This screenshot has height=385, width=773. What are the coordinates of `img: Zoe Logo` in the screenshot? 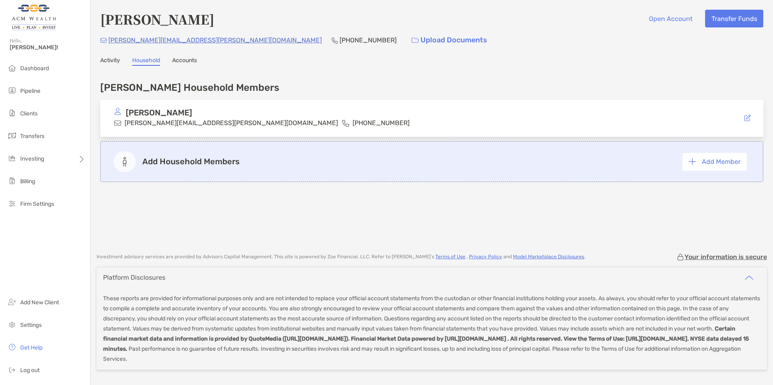 It's located at (34, 18).